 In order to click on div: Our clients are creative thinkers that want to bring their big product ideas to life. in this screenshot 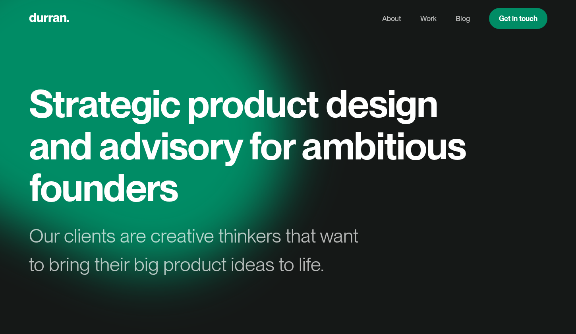, I will do `click(201, 250)`.